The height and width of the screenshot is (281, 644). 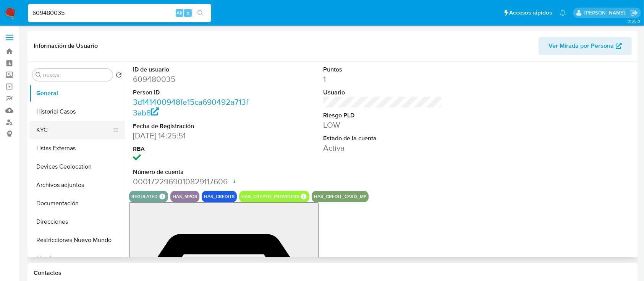 What do you see at coordinates (200, 13) in the screenshot?
I see `button: search-icon` at bounding box center [200, 13].